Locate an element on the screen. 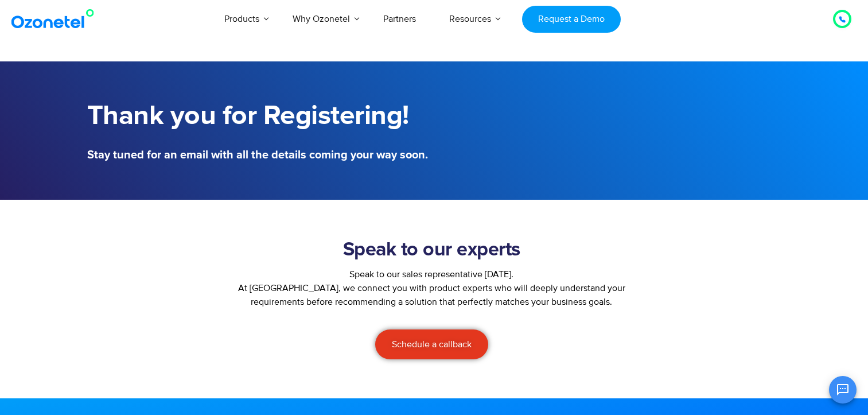 This screenshot has width=868, height=415. span: Schedule a callback is located at coordinates (431, 344).